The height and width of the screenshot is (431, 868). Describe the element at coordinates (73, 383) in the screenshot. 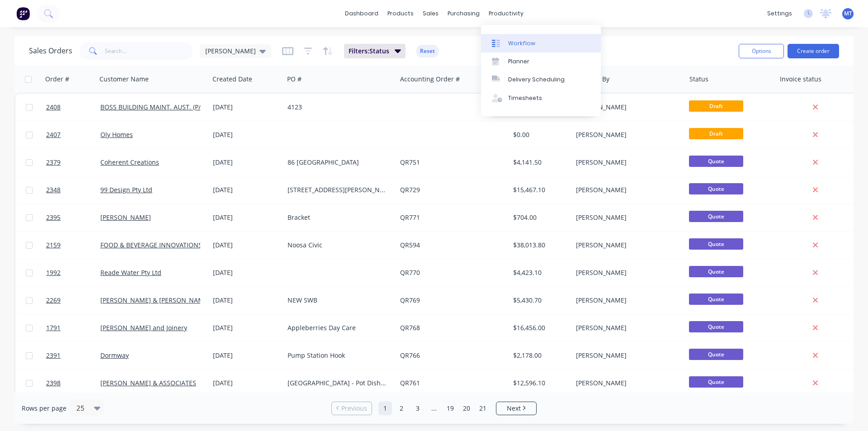

I see `a: 2398` at that location.